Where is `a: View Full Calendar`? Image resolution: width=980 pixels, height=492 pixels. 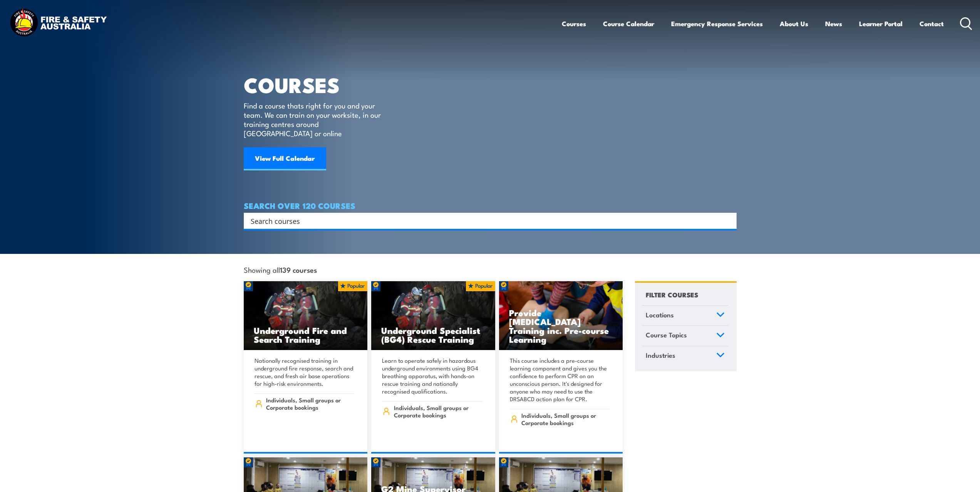
a: View Full Calendar is located at coordinates (285, 159).